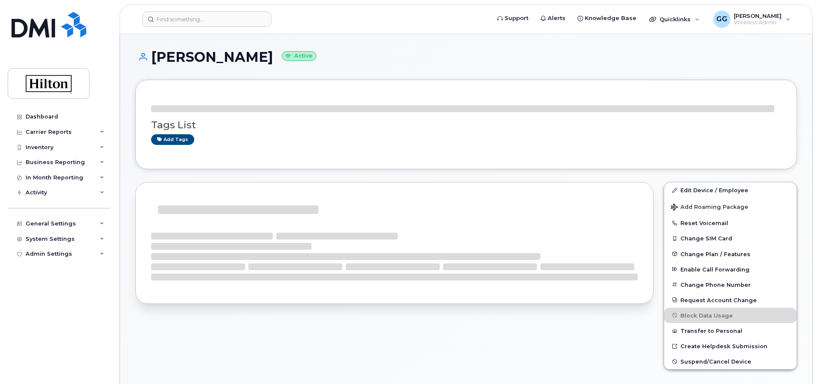  What do you see at coordinates (730, 207) in the screenshot?
I see `button: Add Roaming Package` at bounding box center [730, 207].